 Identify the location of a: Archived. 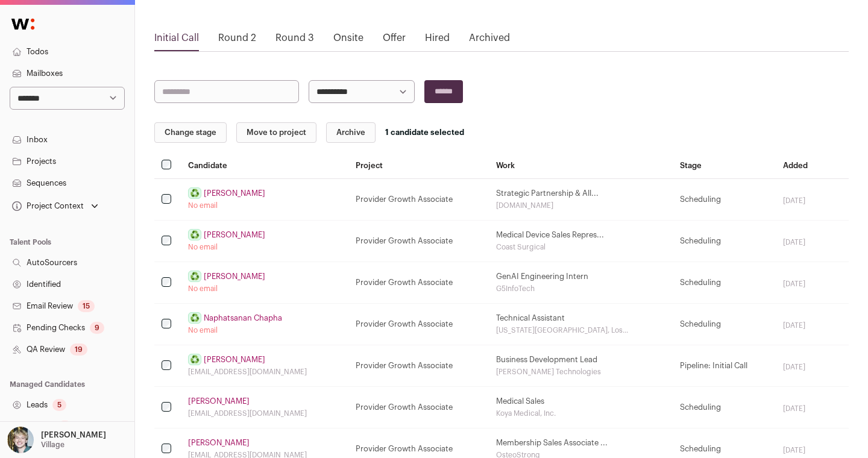
(490, 38).